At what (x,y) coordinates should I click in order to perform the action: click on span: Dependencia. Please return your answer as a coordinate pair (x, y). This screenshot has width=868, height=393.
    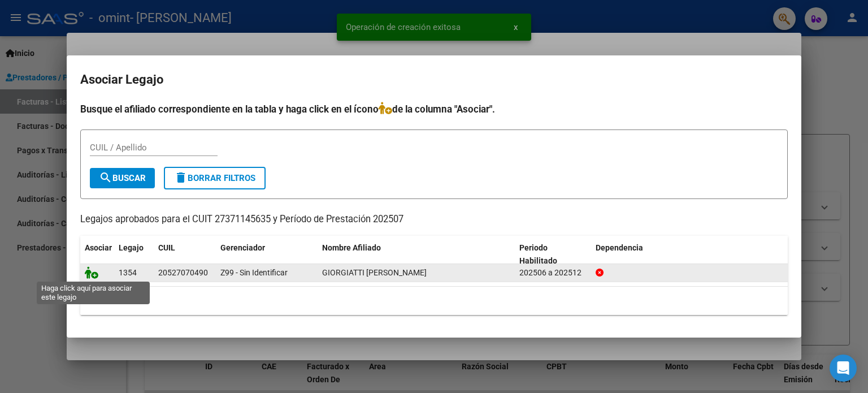
    Looking at the image, I should click on (619, 248).